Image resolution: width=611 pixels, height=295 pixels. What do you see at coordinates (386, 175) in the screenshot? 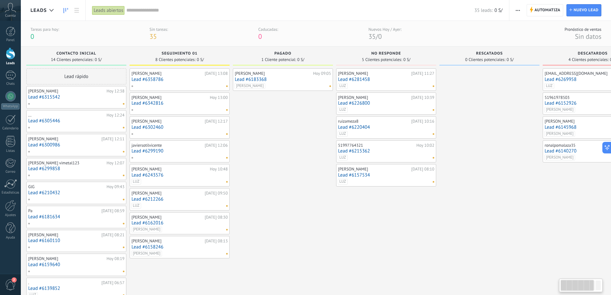
I see `a: Lead #6157534` at bounding box center [386, 175].